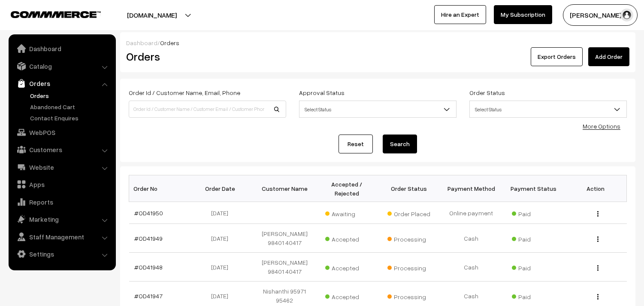 Image resolution: width=644 pixels, height=306 pixels. What do you see at coordinates (471, 213) in the screenshot?
I see `td: Online payment` at bounding box center [471, 213].